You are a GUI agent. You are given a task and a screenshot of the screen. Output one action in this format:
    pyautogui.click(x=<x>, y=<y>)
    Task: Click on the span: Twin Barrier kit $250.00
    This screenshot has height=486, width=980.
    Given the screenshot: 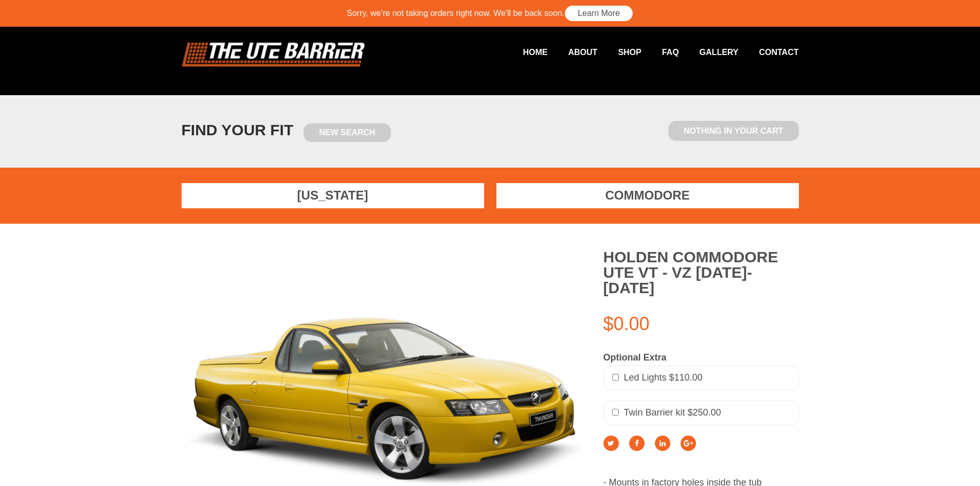 What is the action you would take?
    pyautogui.click(x=672, y=412)
    